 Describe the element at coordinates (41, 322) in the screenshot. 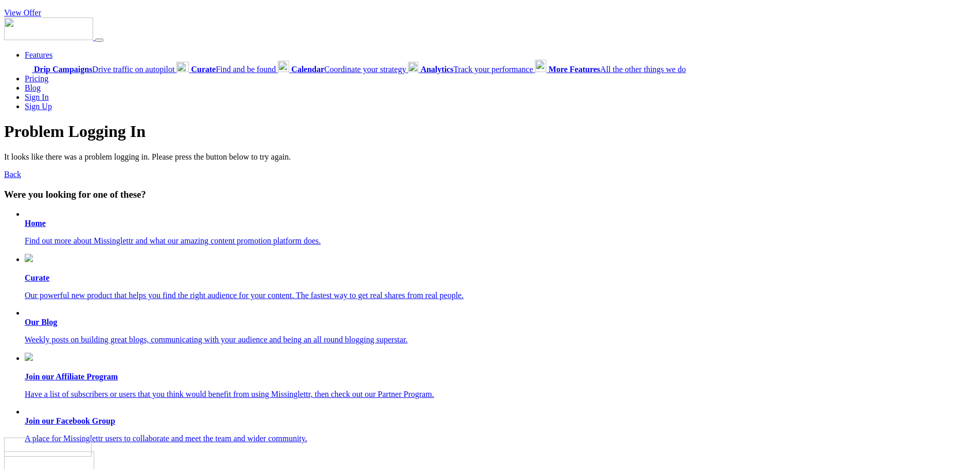

I see `b: Our Blog` at that location.